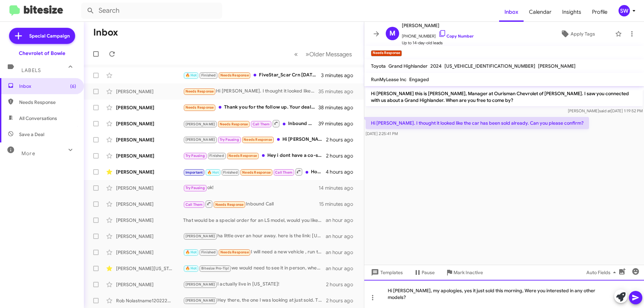 The width and height of the screenshot is (644, 308). Describe the element at coordinates (438, 43) in the screenshot. I see `span: Up to 14-day-old leads` at that location.